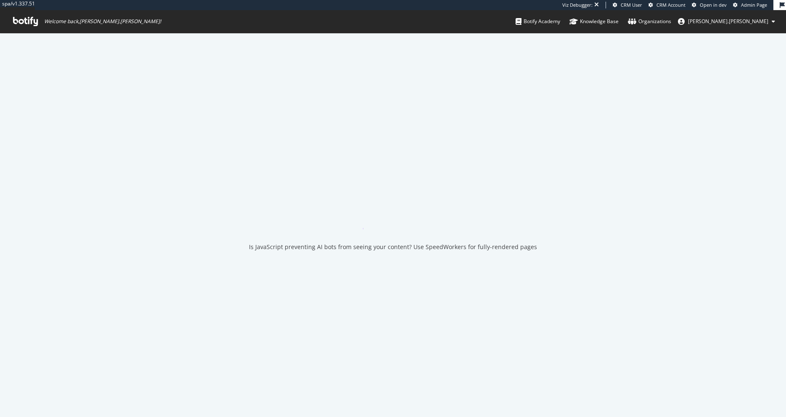  I want to click on a: CRM User, so click(628, 5).